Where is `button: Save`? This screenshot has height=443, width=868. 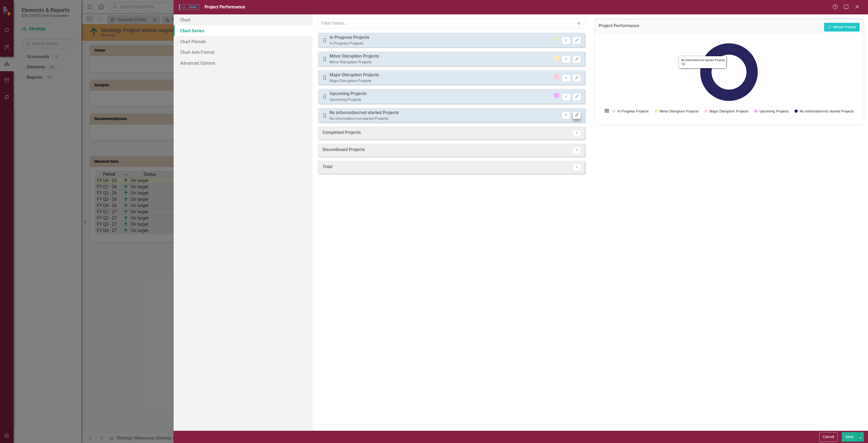
button: Save is located at coordinates (849, 437).